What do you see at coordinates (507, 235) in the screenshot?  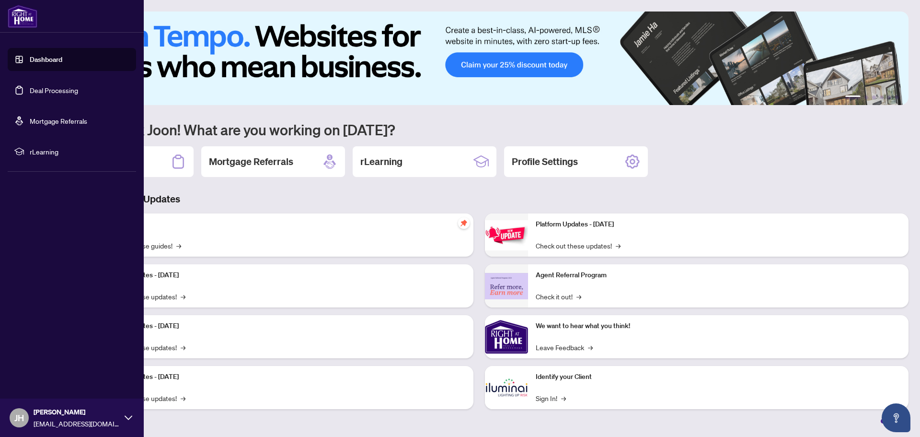 I see `img: Platform Updates - June 23, 2025` at bounding box center [507, 235].